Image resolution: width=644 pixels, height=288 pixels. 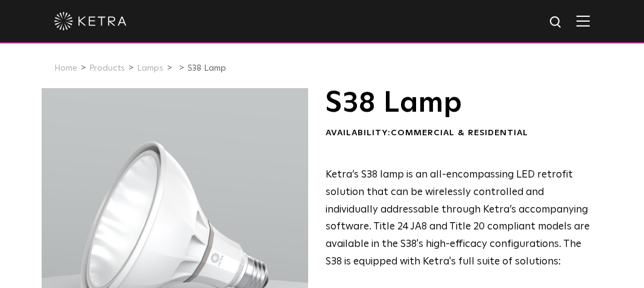 I want to click on h1: S38 Lamp, so click(x=462, y=103).